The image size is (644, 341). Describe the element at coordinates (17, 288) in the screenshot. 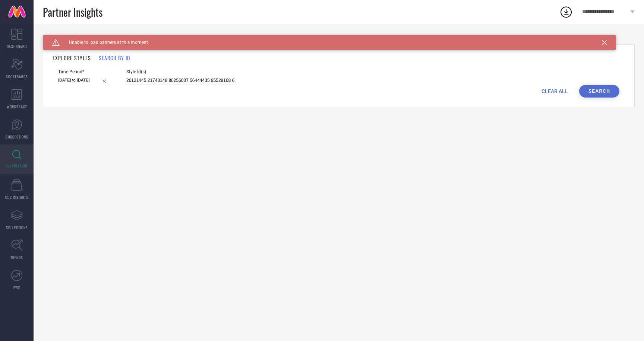

I see `span: FWD` at that location.